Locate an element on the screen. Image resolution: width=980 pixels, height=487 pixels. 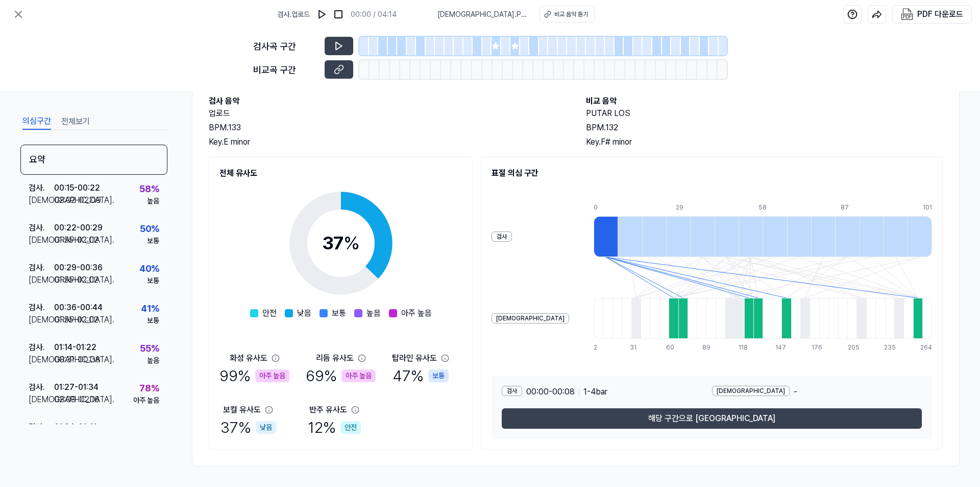
div: 탑라인 유사도 is located at coordinates (414, 358).